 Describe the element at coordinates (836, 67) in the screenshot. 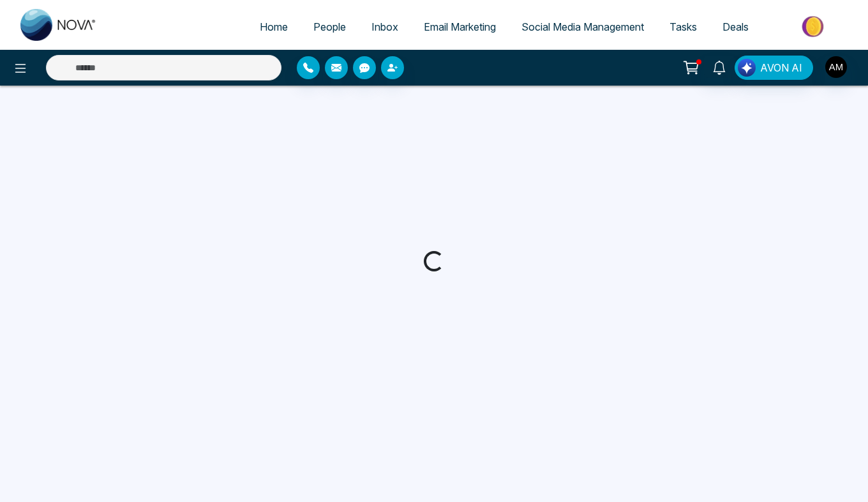

I see `img: User Avatar` at that location.